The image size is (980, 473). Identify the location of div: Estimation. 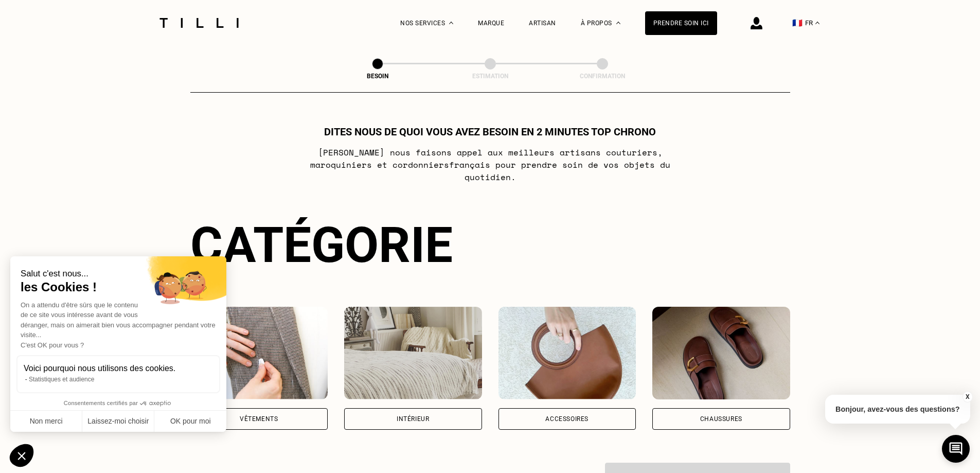
(490, 76).